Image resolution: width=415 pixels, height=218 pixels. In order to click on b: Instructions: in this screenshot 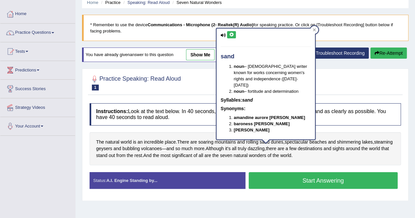, I will do `click(112, 111)`.